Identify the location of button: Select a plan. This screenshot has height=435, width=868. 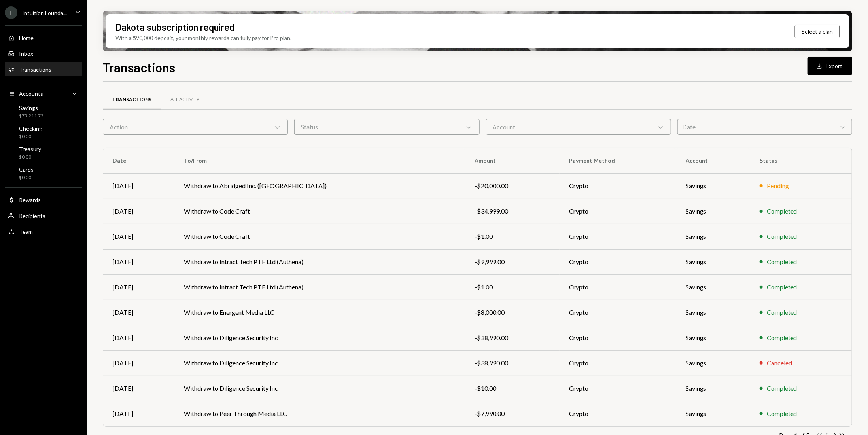
(817, 32).